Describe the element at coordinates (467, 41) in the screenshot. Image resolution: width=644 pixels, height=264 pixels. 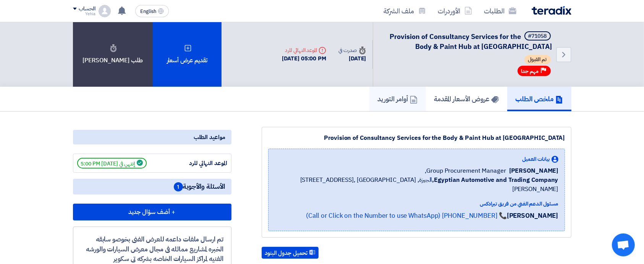
I see `h5: Provision of Consultancy Services for the Body & Paint Hub at Abu Rawash` at that location.